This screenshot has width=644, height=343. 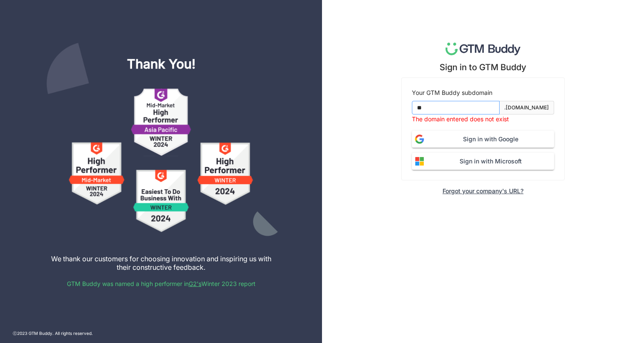 What do you see at coordinates (420, 139) in the screenshot?
I see `img: google_logo.png` at bounding box center [420, 139].